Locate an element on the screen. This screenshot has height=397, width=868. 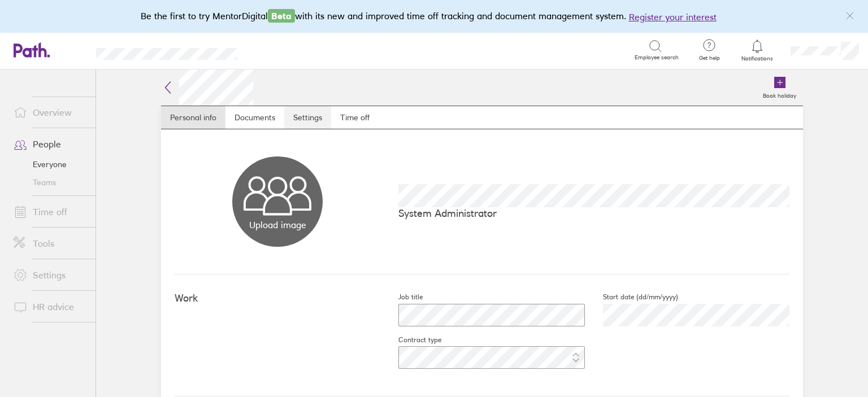
span: Beta is located at coordinates (282, 16).